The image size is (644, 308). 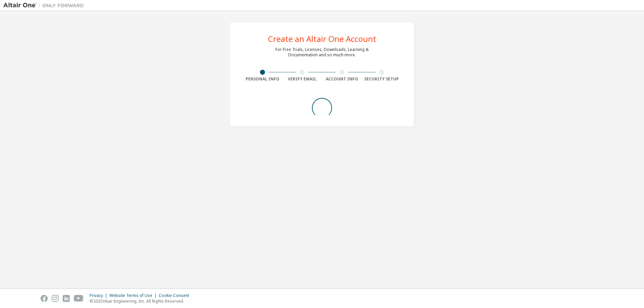 What do you see at coordinates (99, 296) in the screenshot?
I see `div: Privacy` at bounding box center [99, 296].